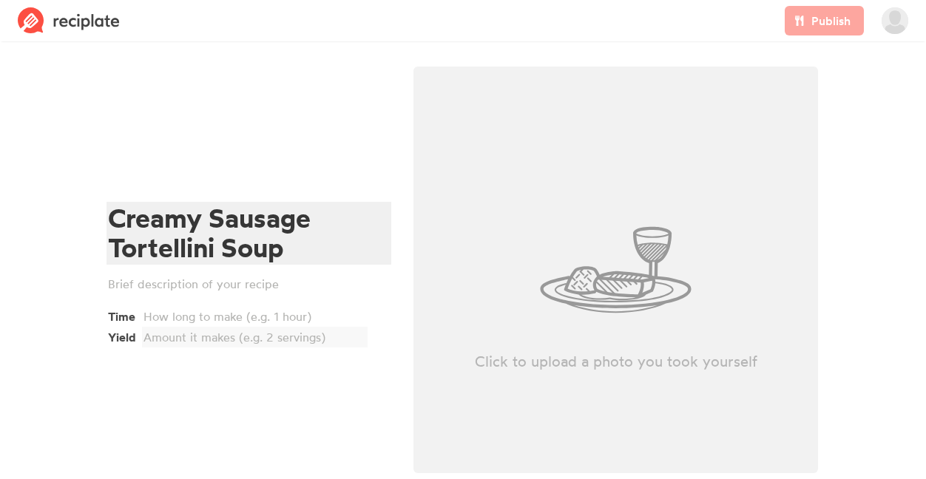 The image size is (926, 479). I want to click on p: Click to upload a photo you took yourself, so click(615, 362).